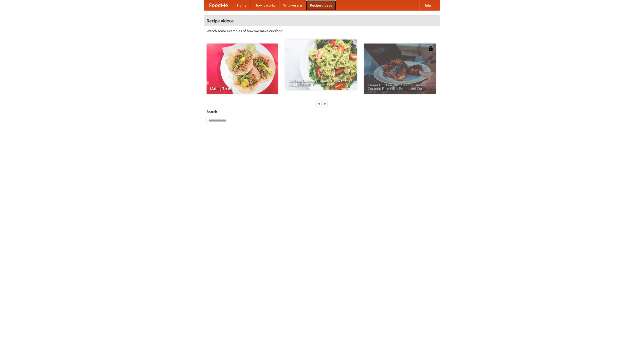 Image resolution: width=644 pixels, height=356 pixels. I want to click on img: 483408.png, so click(431, 49).